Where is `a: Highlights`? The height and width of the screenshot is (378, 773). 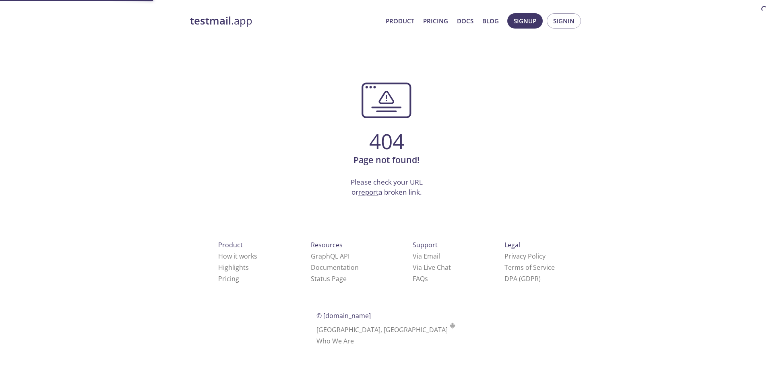
a: Highlights is located at coordinates (233, 268).